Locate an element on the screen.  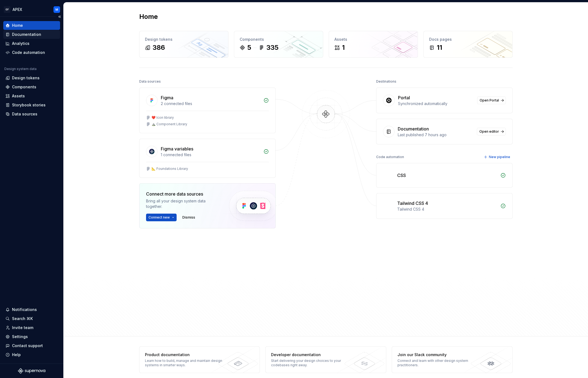
div: Connect and learn with other design system practitioners. is located at coordinates (437, 363).